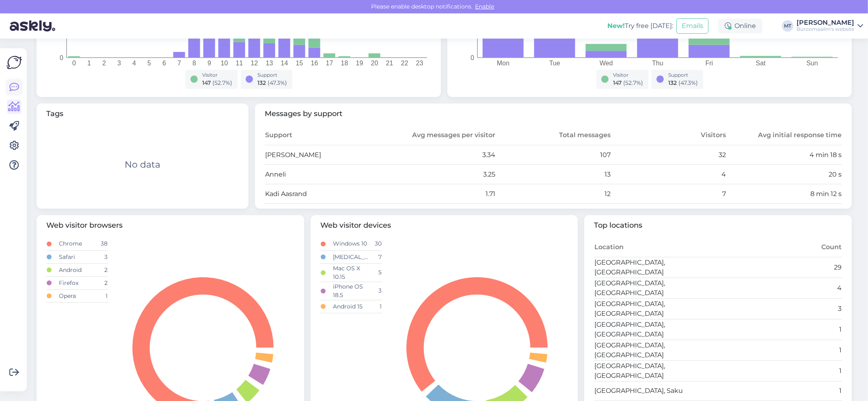 This screenshot has width=868, height=401. Describe the element at coordinates (657, 63) in the screenshot. I see `tspan: Thu` at that location.